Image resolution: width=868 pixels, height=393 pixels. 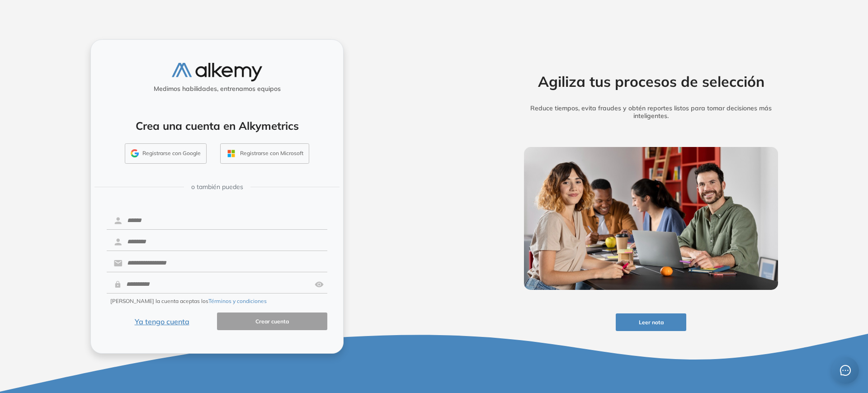 I want to click on button: Ya tengo cuenta, so click(x=162, y=321).